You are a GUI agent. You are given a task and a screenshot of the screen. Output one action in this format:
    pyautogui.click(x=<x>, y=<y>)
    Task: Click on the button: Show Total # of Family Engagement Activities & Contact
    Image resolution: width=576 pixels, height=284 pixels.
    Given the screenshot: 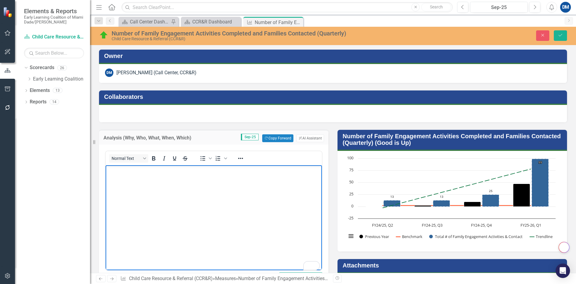 What is the action you would take?
    pyautogui.click(x=477, y=236)
    